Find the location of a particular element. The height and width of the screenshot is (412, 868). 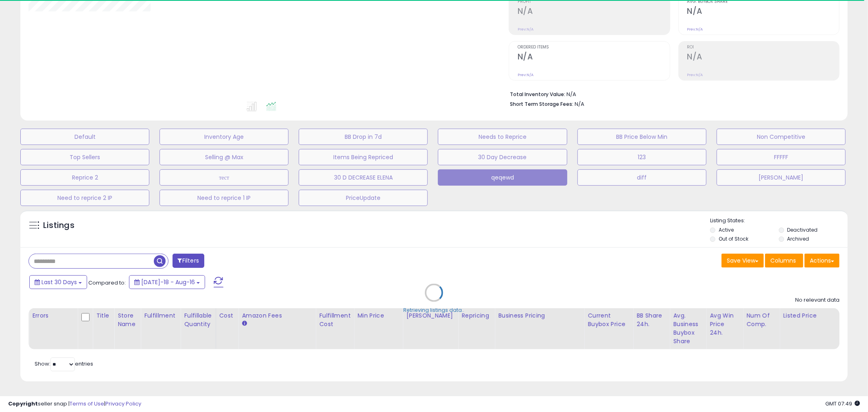

span: Ordered Items is located at coordinates (593, 47).